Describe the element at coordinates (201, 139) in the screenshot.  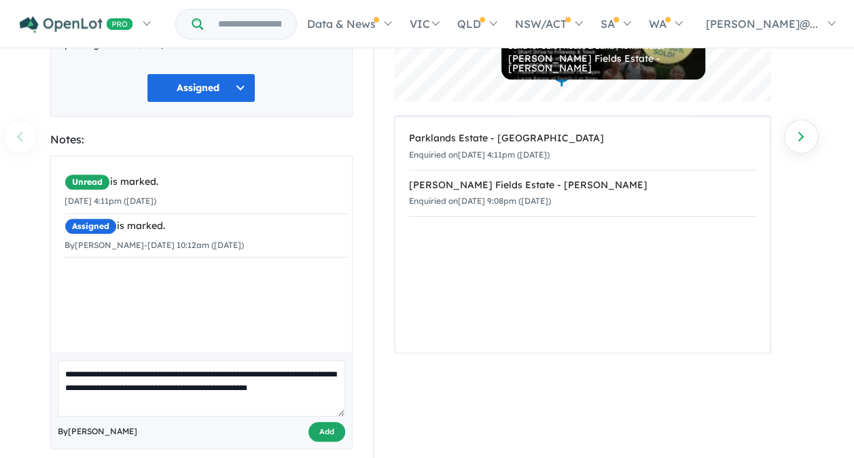
I see `div: Notes:` at that location.